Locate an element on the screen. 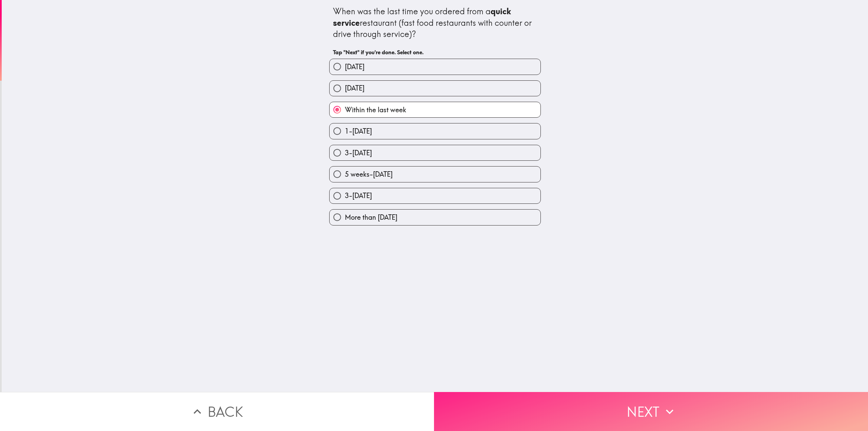 The height and width of the screenshot is (431, 868). h6: Tap "Next" if you're done. Select one. is located at coordinates (435, 52).